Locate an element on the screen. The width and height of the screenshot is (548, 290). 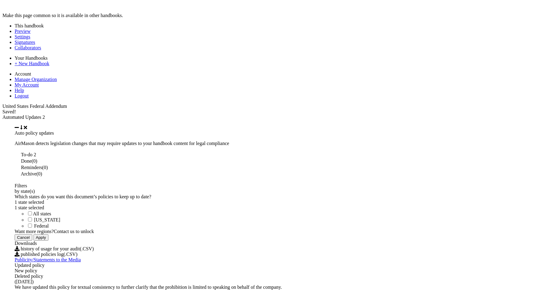
span: Contact us to unlock is located at coordinates (74, 231).